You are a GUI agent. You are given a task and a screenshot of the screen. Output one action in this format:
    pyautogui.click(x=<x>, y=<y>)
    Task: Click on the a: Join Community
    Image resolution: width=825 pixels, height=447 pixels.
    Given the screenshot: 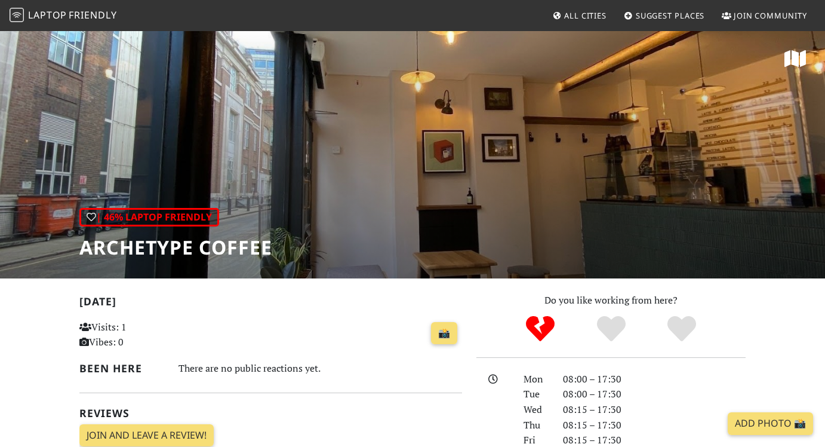 What is the action you would take?
    pyautogui.click(x=764, y=16)
    